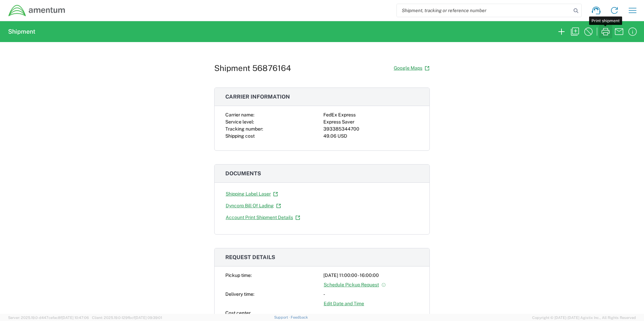 The width and height of the screenshot is (644, 321). What do you see at coordinates (240, 115) in the screenshot?
I see `span: Carrier name:` at bounding box center [240, 115].